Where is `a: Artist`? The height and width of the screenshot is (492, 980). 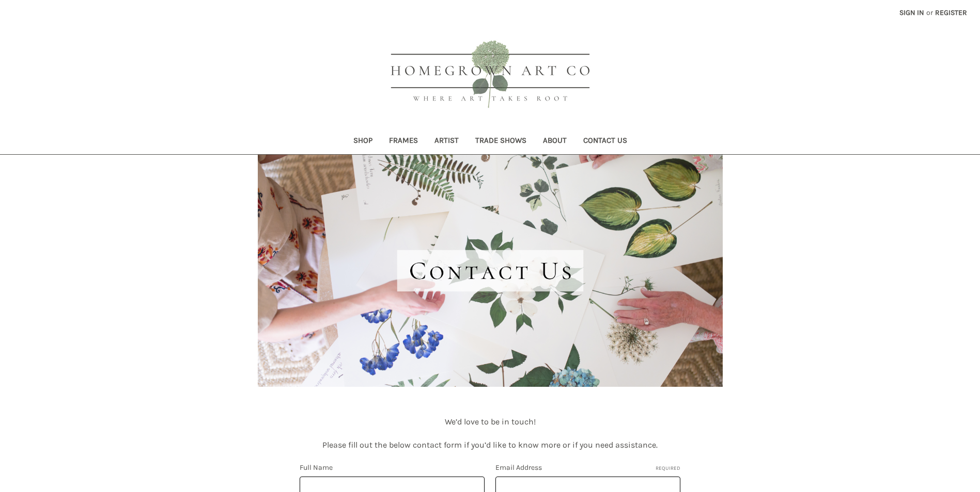 a: Artist is located at coordinates (446, 141).